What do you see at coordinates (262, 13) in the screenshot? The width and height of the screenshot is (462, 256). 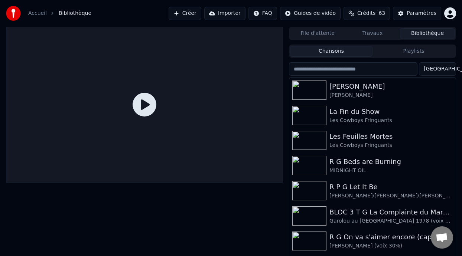 I see `button: FAQ` at bounding box center [262, 13].